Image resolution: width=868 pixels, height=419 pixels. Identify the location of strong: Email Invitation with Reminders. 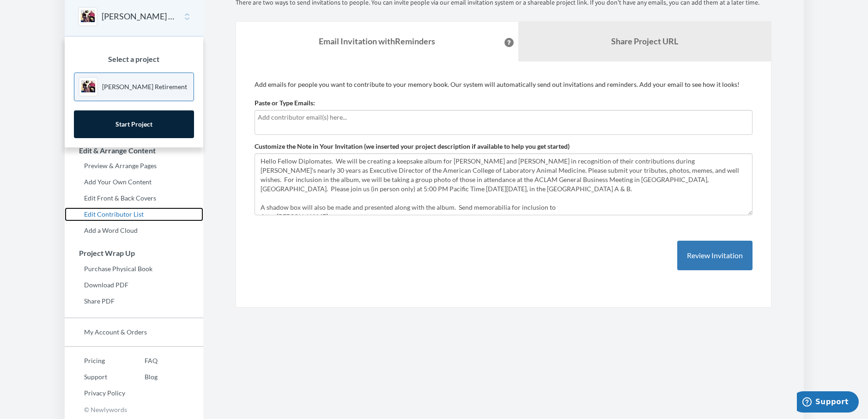
(377, 41).